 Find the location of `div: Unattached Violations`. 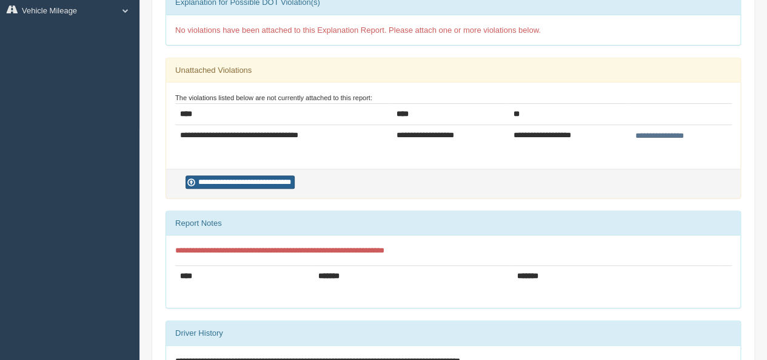

div: Unattached Violations is located at coordinates (453, 70).